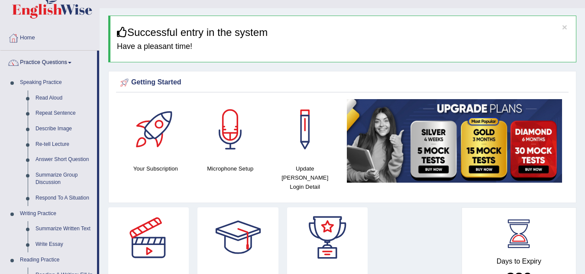 This screenshot has width=585, height=274. Describe the element at coordinates (156, 169) in the screenshot. I see `h4: Your Subscription` at that location.